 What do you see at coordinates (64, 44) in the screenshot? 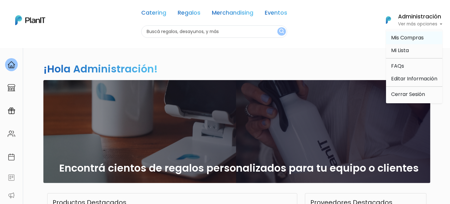
I see `div: J` at bounding box center [64, 44].